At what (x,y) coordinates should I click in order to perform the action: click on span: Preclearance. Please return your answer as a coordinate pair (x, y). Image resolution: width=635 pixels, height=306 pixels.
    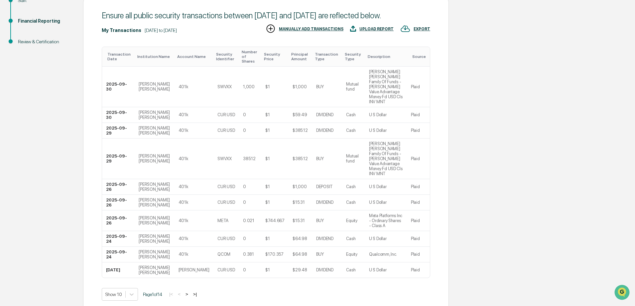
    Looking at the image, I should click on (28, 87).